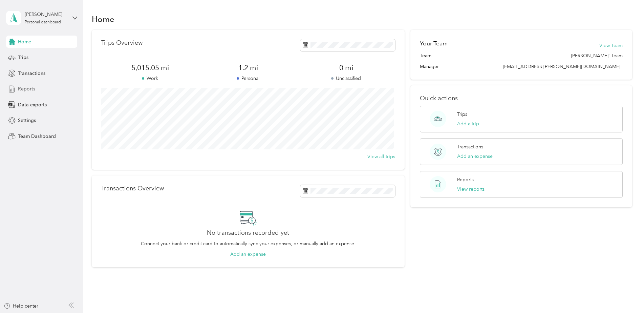  I want to click on button: Help center, so click(21, 306).